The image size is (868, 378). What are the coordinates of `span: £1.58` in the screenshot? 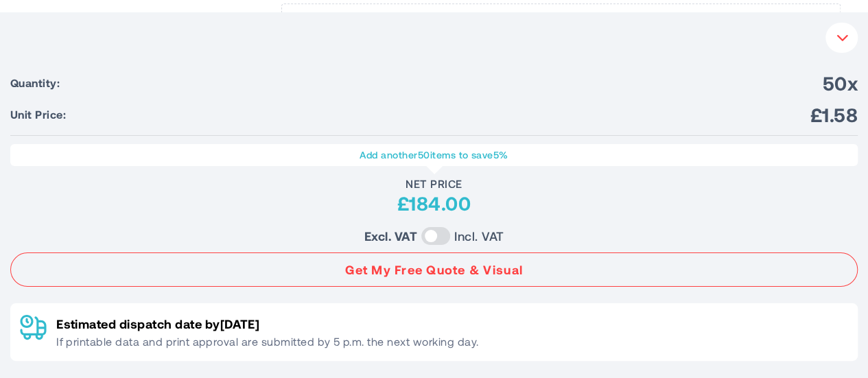 It's located at (834, 115).